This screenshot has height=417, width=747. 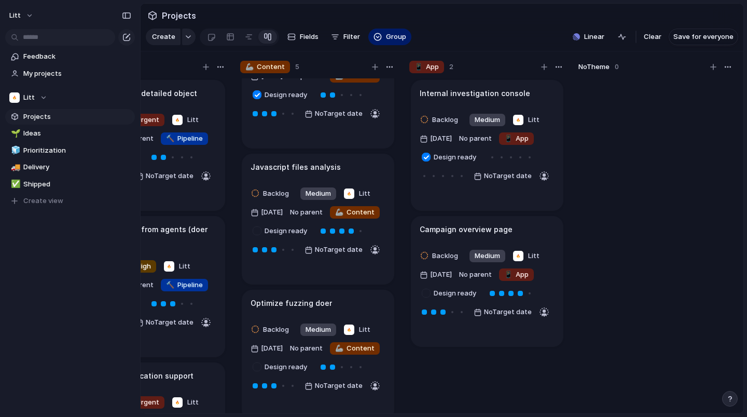 I want to click on span: Filter, so click(x=352, y=37).